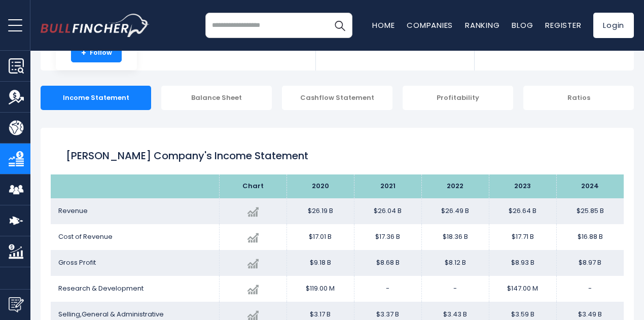 The height and width of the screenshot is (320, 644). Describe the element at coordinates (522, 237) in the screenshot. I see `td: $17.71 B` at that location.